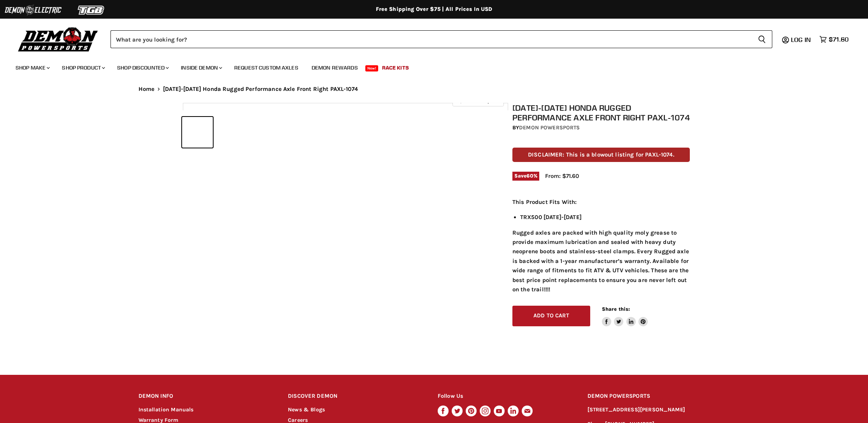 The height and width of the screenshot is (423, 868). Describe the element at coordinates (91, 10) in the screenshot. I see `img: TGB Logo 2` at that location.